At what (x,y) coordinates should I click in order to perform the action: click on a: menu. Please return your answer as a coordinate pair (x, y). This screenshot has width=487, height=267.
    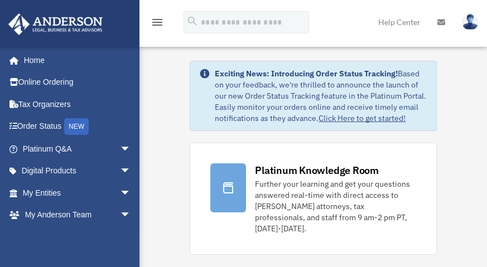
    Looking at the image, I should click on (157, 24).